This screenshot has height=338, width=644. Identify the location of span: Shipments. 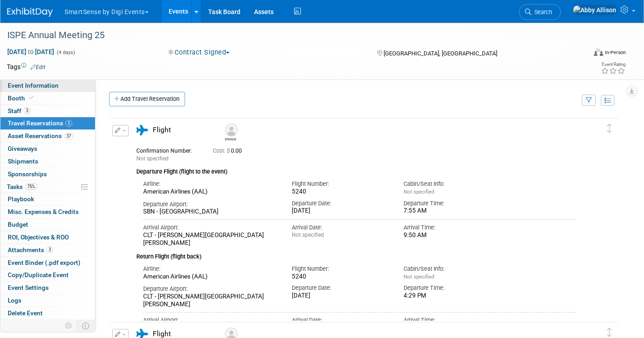
(23, 161).